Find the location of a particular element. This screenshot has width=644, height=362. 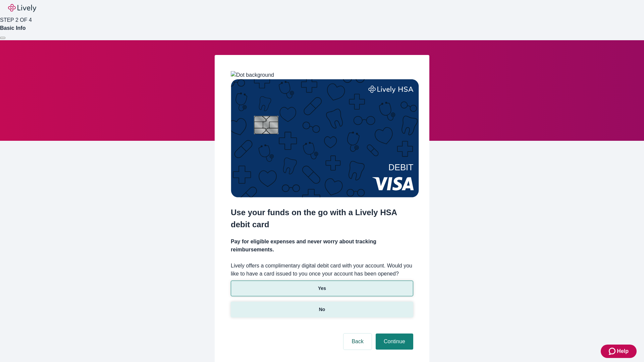

button: Continue is located at coordinates (394, 341).